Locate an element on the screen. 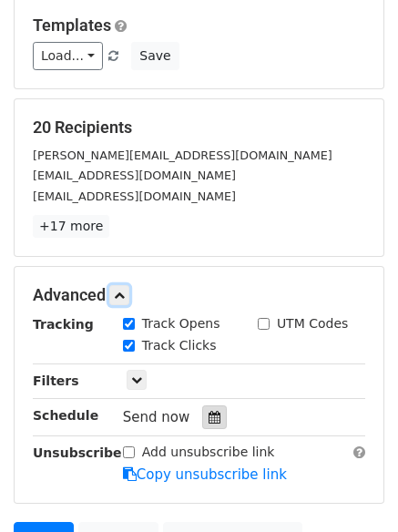 The image size is (398, 532). a: +17 more is located at coordinates (71, 226).